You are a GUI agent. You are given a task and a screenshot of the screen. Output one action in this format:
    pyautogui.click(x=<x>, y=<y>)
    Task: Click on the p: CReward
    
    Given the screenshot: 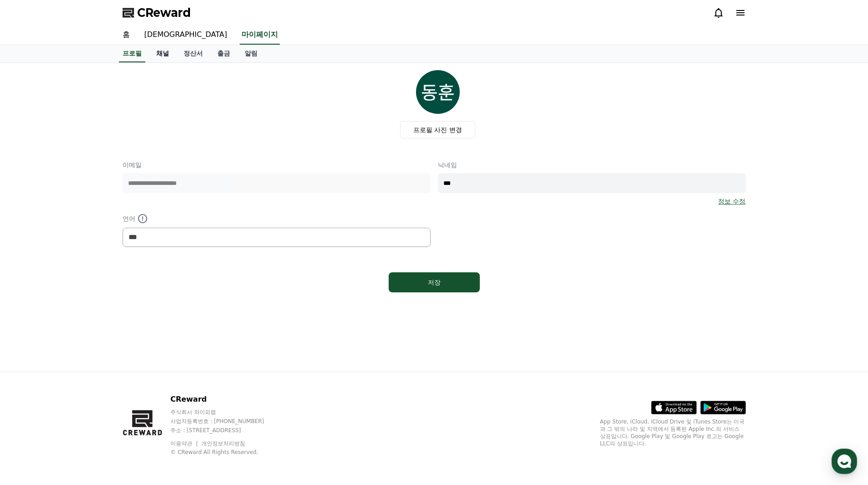 What is the action you would take?
    pyautogui.click(x=226, y=399)
    